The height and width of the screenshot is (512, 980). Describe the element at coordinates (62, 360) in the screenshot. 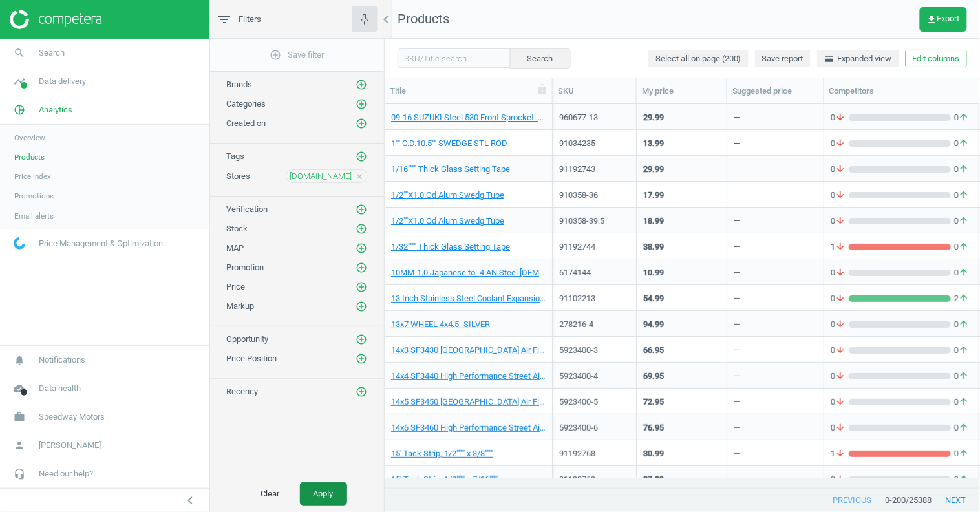

I see `span: Notifications` at that location.